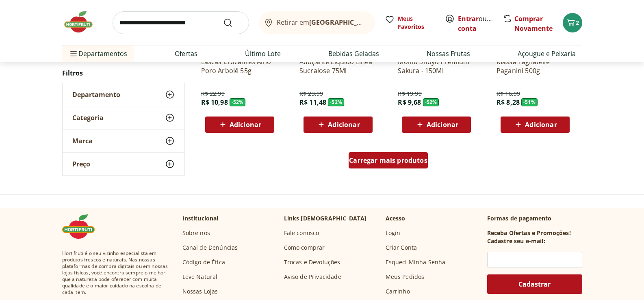 The width and height of the screenshot is (644, 300). I want to click on a: Meus Favoritos, so click(410, 23).